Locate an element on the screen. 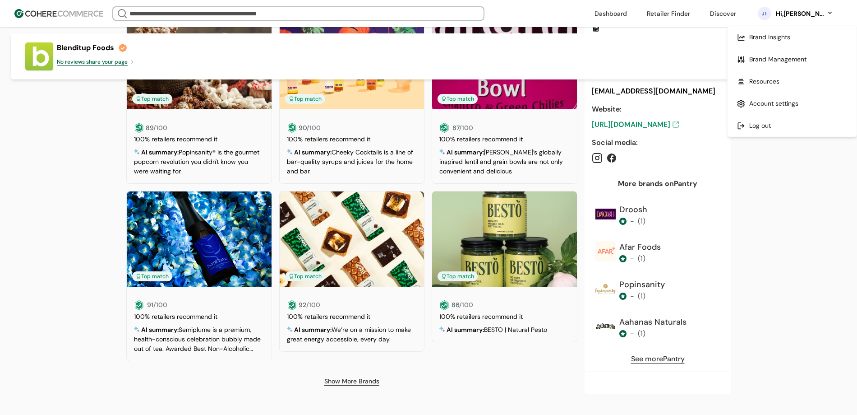  div: Website : is located at coordinates (658, 109).